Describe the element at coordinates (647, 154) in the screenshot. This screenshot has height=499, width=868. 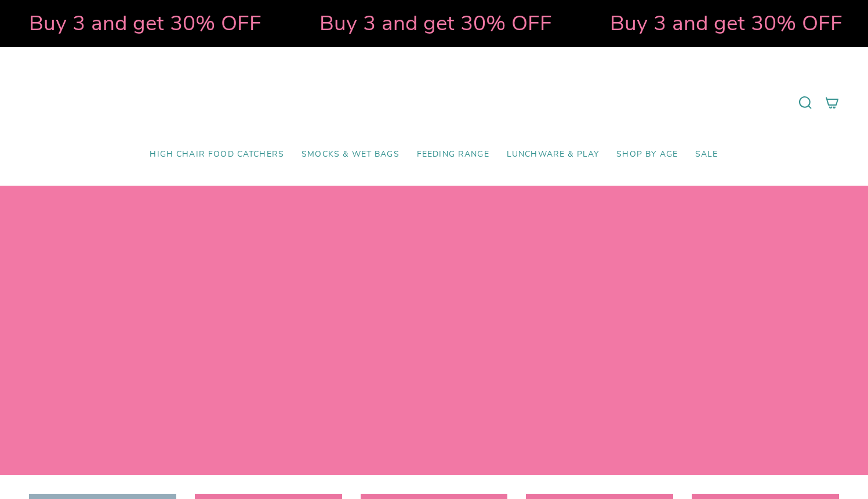
I see `div: Shop by Age` at that location.